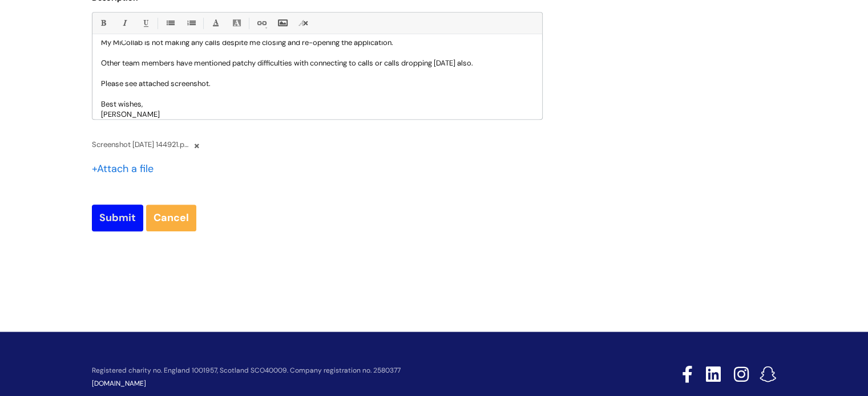 This screenshot has width=868, height=396. What do you see at coordinates (236, 23) in the screenshot?
I see `a: Back Color` at bounding box center [236, 23].